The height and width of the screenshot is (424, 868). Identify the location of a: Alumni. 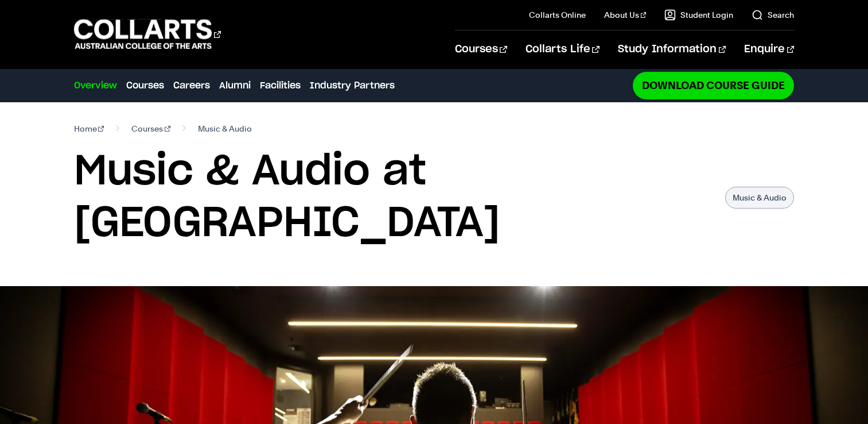
(234, 86).